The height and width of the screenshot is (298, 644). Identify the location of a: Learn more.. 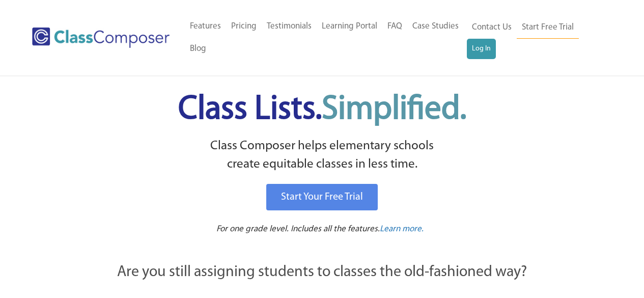
(402, 229).